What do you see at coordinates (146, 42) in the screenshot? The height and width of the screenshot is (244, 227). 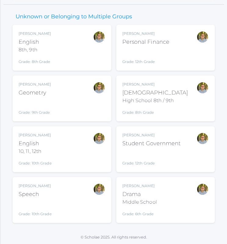 I see `div: Personal Finance` at bounding box center [146, 42].